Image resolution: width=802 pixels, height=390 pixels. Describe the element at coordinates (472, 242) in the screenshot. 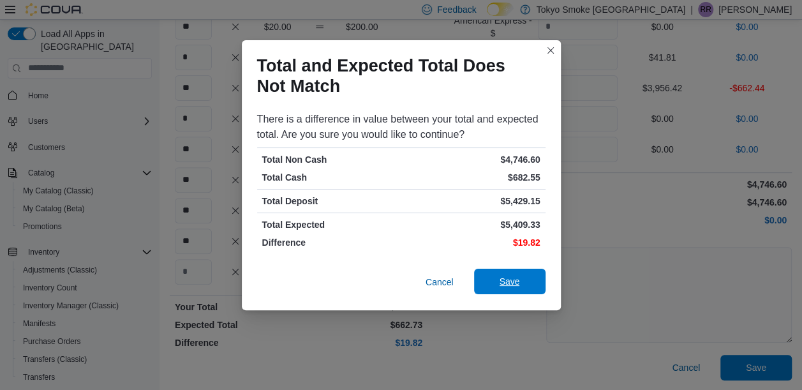

I see `p: $19.82` at that location.